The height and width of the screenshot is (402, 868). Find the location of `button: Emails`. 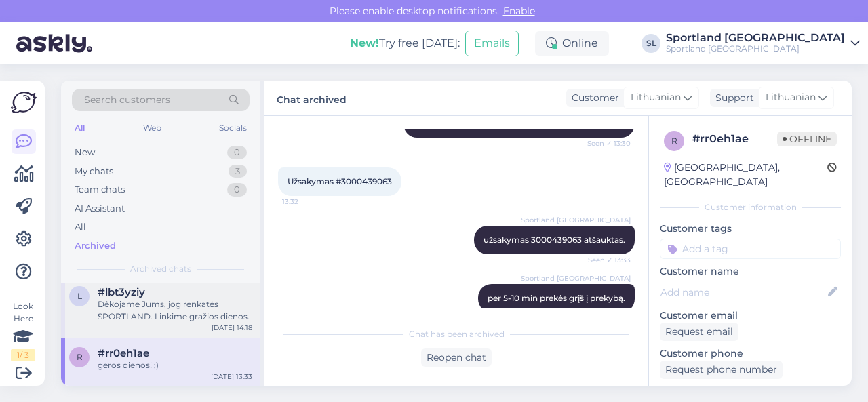

button: Emails is located at coordinates (492, 44).